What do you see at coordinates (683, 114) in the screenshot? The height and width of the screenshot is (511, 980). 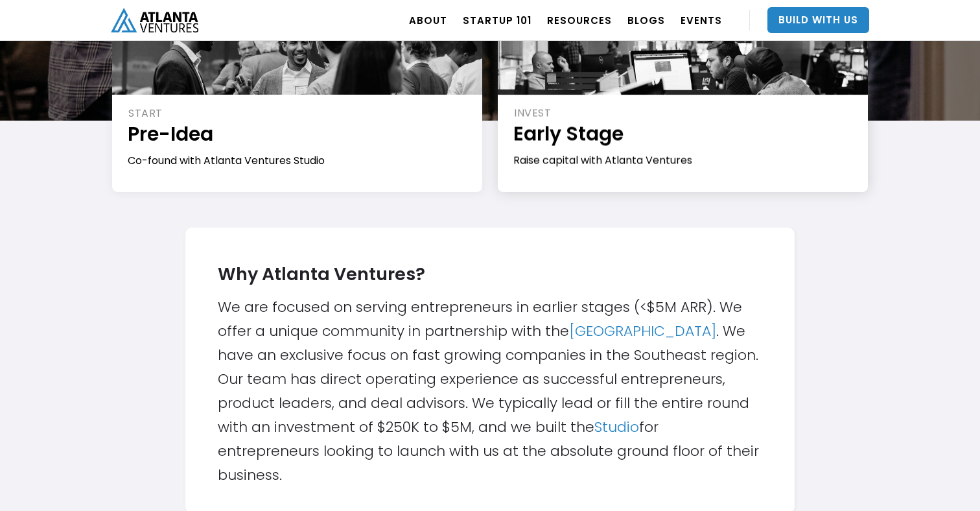 I see `a: INVESTEarly StageRaise capital with Atlanta VenturesLearn More →` at bounding box center [683, 114].